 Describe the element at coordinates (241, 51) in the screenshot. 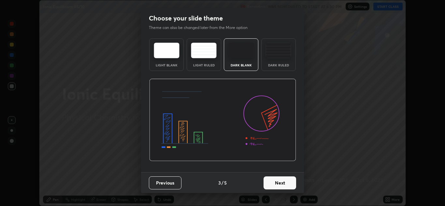

I see `img: darkTheme.f0cc69e5.svg` at that location.